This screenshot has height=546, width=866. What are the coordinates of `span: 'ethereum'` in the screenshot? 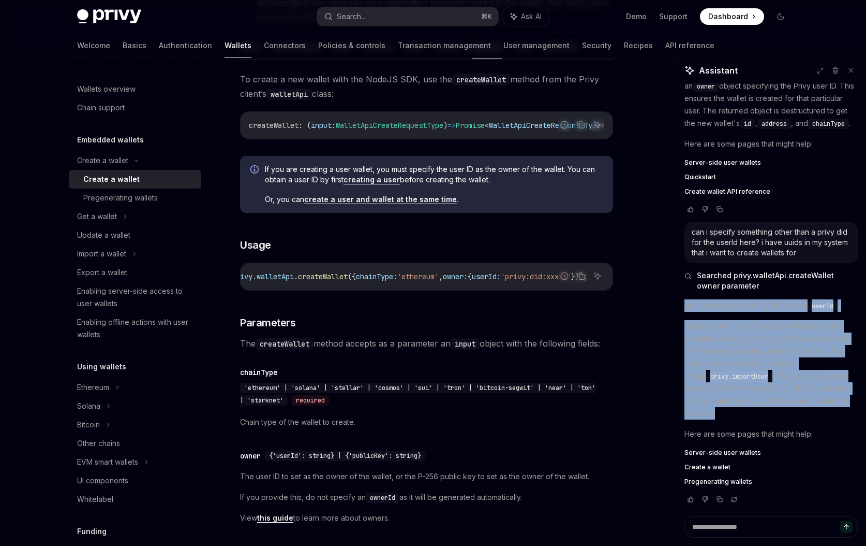 It's located at (418, 276).